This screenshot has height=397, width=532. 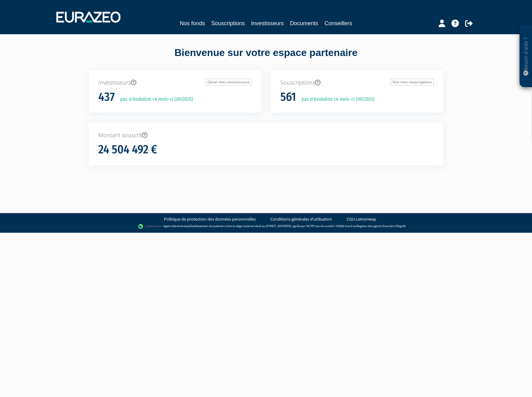 I want to click on a: Gérer mes investisseurs, so click(x=229, y=82).